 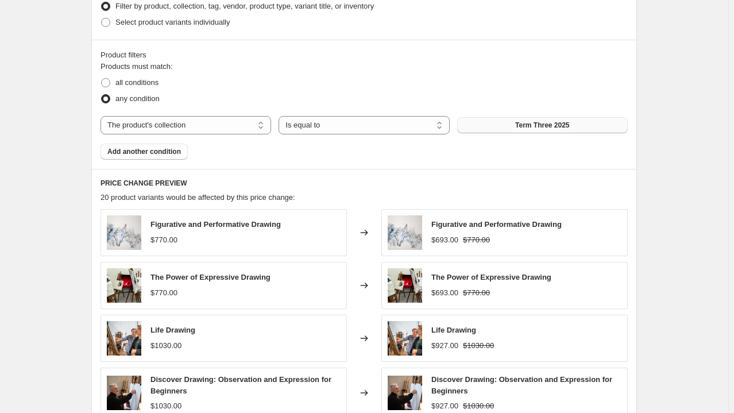 What do you see at coordinates (542, 125) in the screenshot?
I see `span: Term Three 2025` at bounding box center [542, 125].